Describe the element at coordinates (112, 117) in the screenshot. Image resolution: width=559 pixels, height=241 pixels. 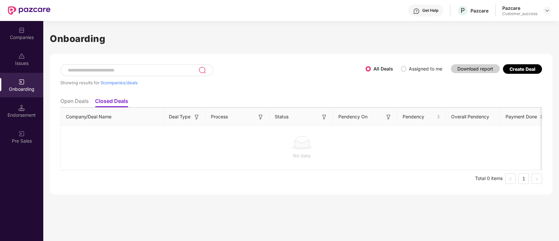
I see `th: Company/Deal Name` at that location.